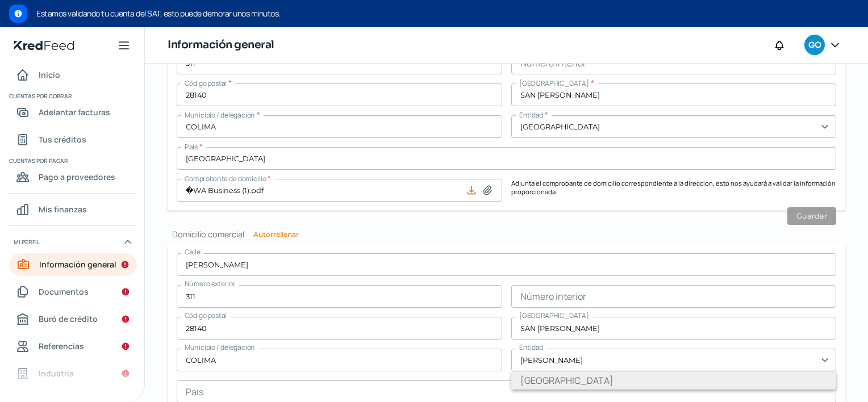  I want to click on a: Mis finanzas, so click(73, 209).